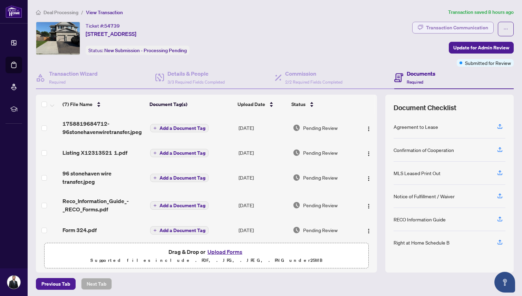 The image size is (522, 296). What do you see at coordinates (58, 38) in the screenshot?
I see `img: IMG-X12313521_1.jpg` at bounding box center [58, 38].